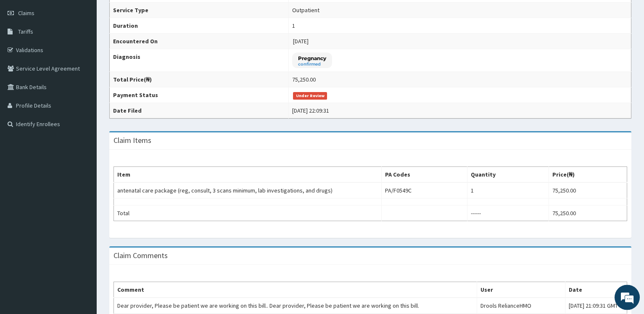 This screenshot has height=314, width=644. What do you see at coordinates (82, 142) in the screenshot?
I see `span: We're online!` at bounding box center [82, 142].